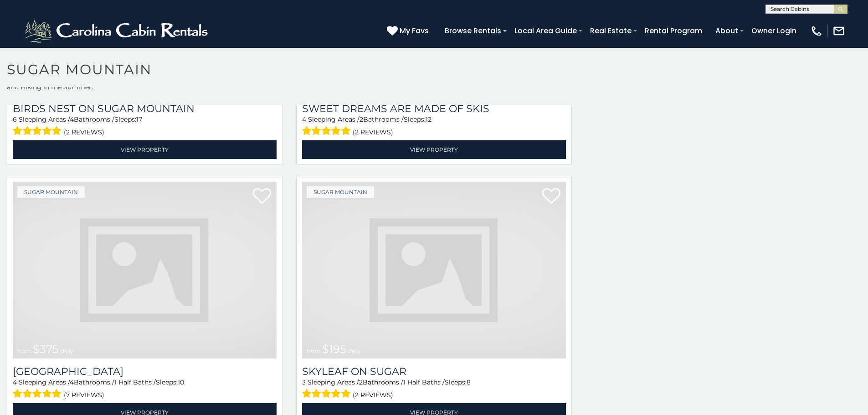  What do you see at coordinates (434, 371) in the screenshot?
I see `a: Skyleaf on Sugar` at bounding box center [434, 371].